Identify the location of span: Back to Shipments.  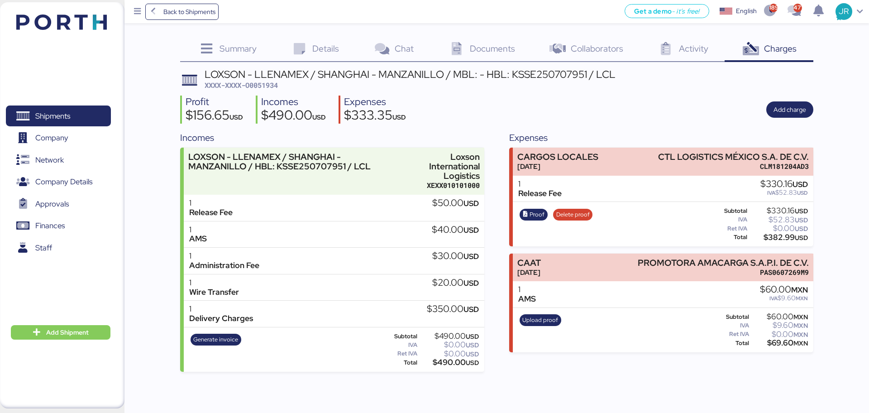
(189, 12).